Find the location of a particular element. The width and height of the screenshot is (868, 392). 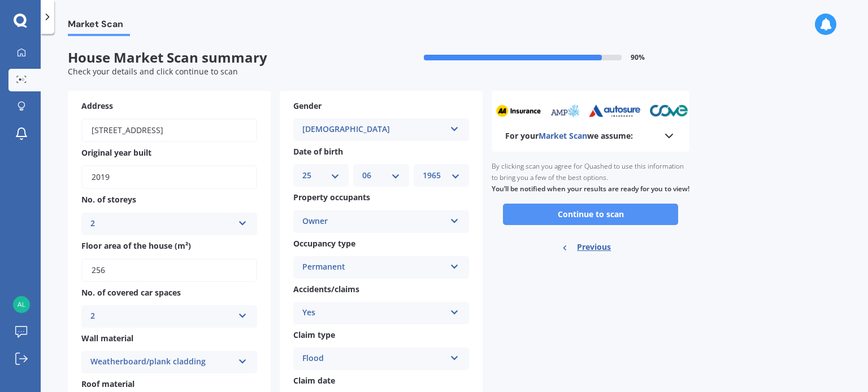

div: Weatherboard/plank cladding is located at coordinates (161, 362).